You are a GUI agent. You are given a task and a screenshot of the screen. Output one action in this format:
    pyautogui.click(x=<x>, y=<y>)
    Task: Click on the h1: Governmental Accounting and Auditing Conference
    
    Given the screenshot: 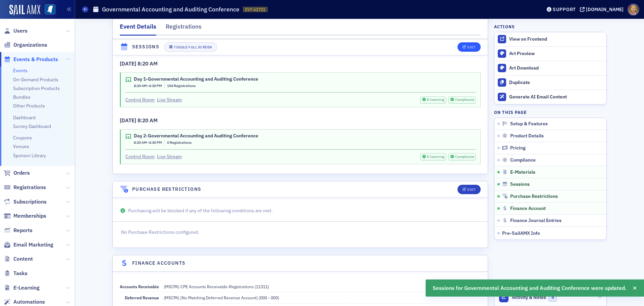 What is the action you would take?
    pyautogui.click(x=171, y=10)
    